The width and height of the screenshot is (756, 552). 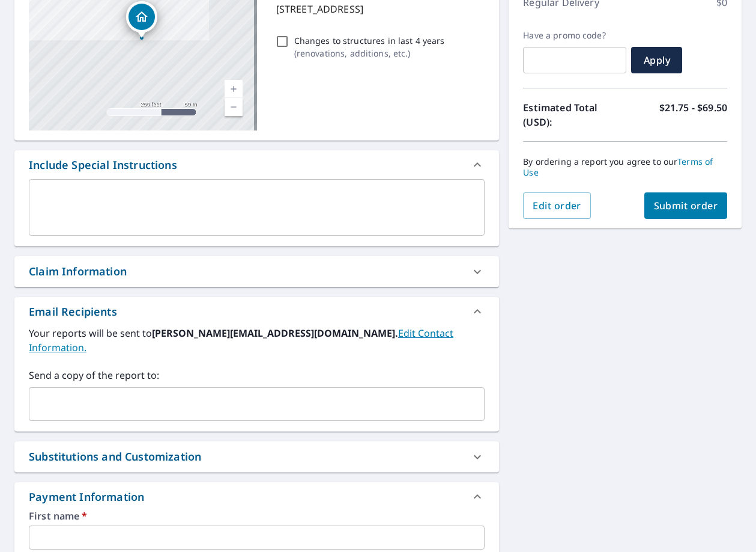 What do you see at coordinates (575, 36) in the screenshot?
I see `label: Have a promo code?` at bounding box center [575, 36].